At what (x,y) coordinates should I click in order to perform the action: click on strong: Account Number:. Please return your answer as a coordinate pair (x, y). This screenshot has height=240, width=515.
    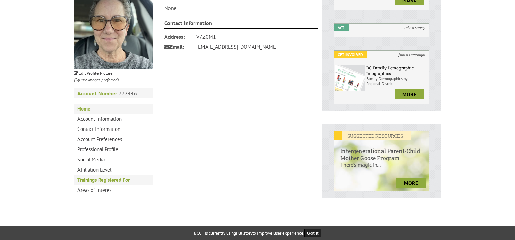
    Looking at the image, I should click on (98, 93).